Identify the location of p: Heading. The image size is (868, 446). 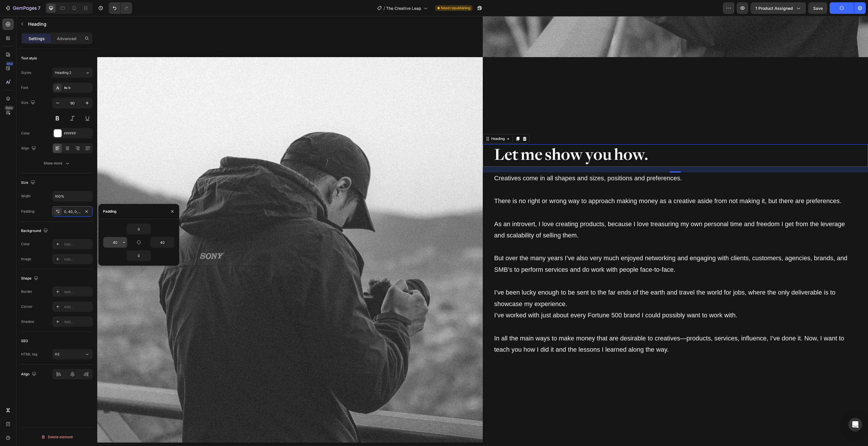
(59, 24).